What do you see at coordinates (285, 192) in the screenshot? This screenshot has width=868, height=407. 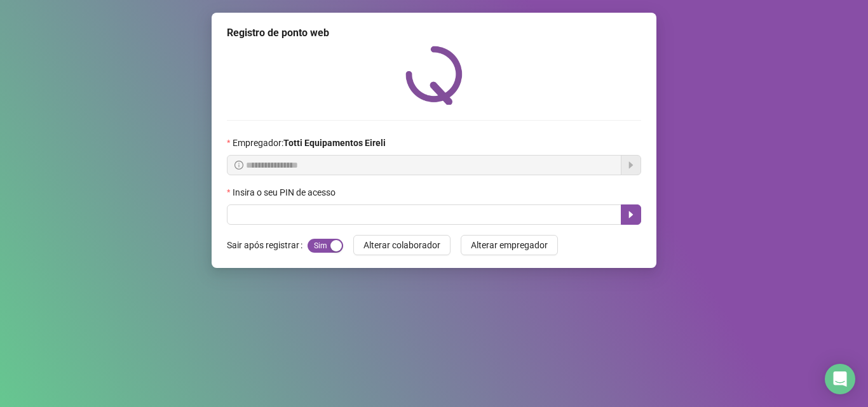 I see `label: Insira o seu PIN de acesso` at bounding box center [285, 192].